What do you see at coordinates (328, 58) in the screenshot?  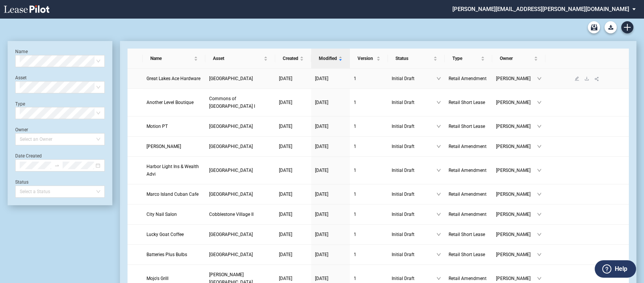 I see `span: Modified` at bounding box center [328, 58].